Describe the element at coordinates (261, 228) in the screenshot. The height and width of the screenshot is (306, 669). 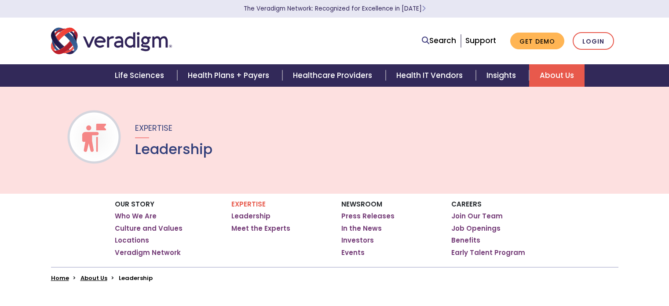
I see `a: Meet the Experts` at that location.